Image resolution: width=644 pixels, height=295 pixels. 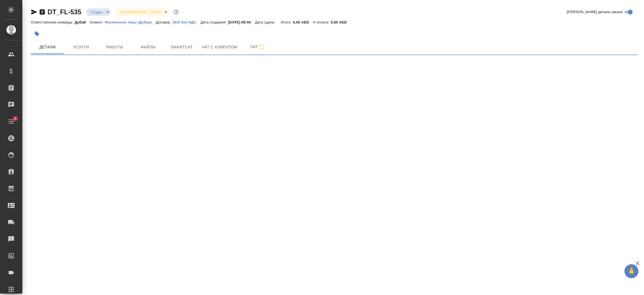 I want to click on button: Доп статусы указывают на важность/срочность заказа, so click(x=176, y=12).